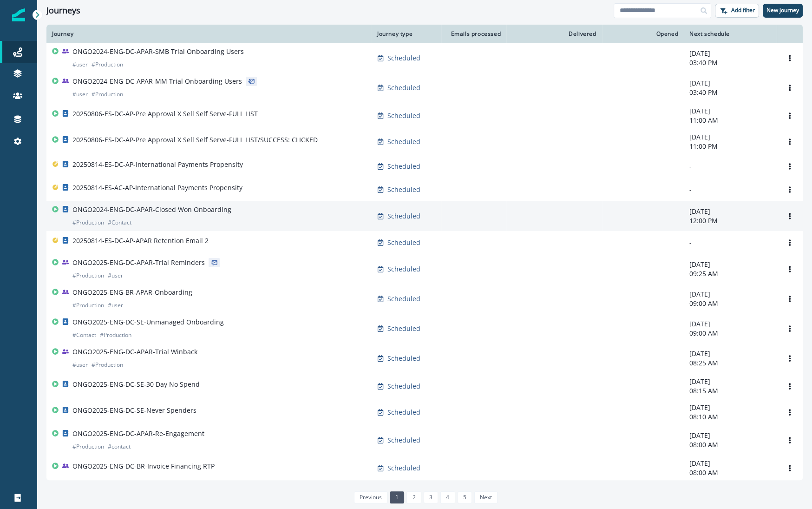 The height and width of the screenshot is (509, 812). What do you see at coordinates (782, 11) in the screenshot?
I see `button: New journey` at bounding box center [782, 11].